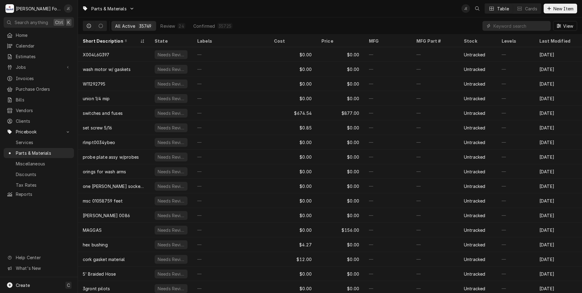 The height and width of the screenshot is (293, 582). Describe the element at coordinates (43, 185) in the screenshot. I see `span: Tax Rates` at that location.